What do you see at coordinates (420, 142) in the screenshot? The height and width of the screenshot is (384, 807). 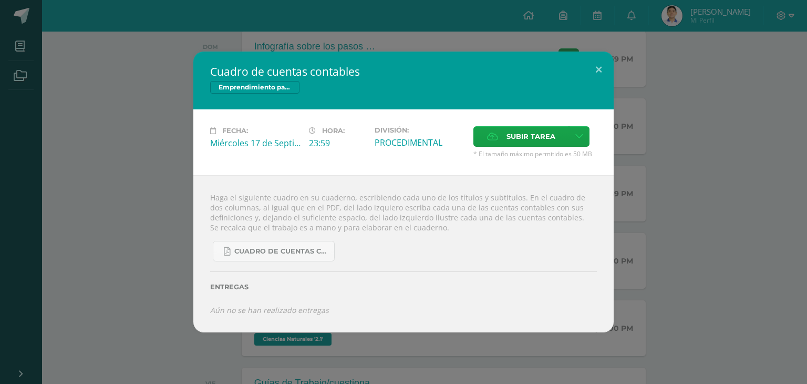 I see `div: PROCEDIMENTAL` at bounding box center [420, 142].